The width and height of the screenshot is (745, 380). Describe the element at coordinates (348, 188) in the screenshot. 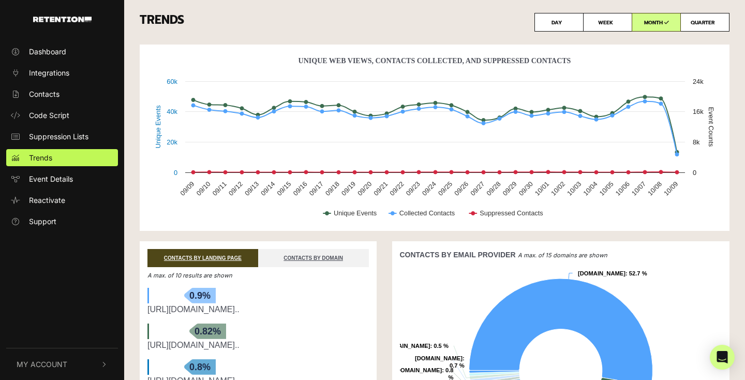

I see `text: 09/19` at that location.